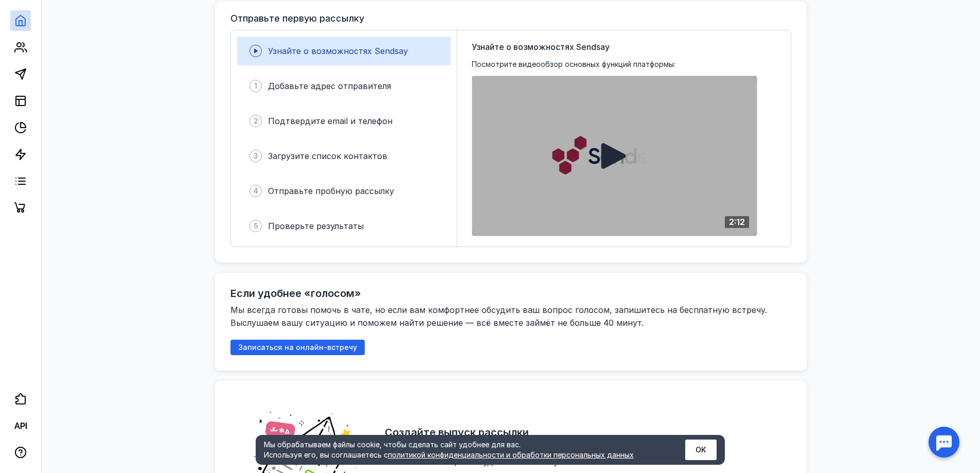  What do you see at coordinates (298, 347) in the screenshot?
I see `a: Записаться на онлайн-встречу` at bounding box center [298, 347].